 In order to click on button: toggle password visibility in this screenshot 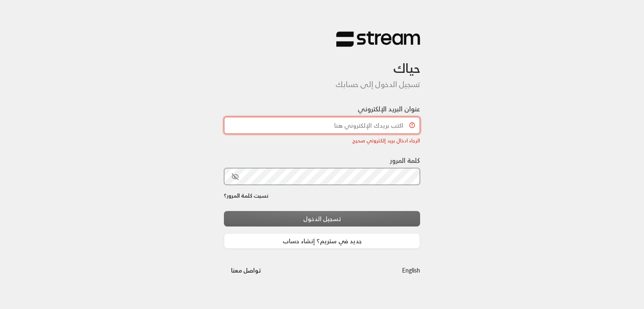, I will do `click(235, 177)`.